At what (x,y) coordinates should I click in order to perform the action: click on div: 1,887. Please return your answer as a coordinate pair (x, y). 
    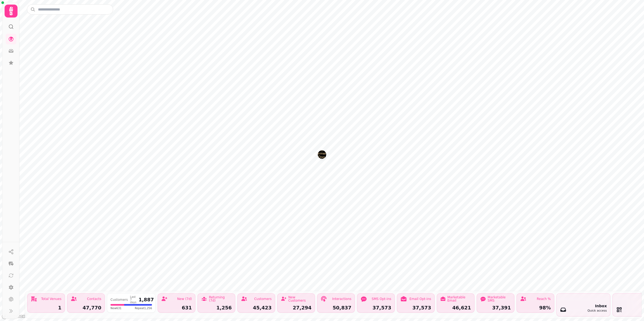
    Looking at the image, I should click on (146, 299).